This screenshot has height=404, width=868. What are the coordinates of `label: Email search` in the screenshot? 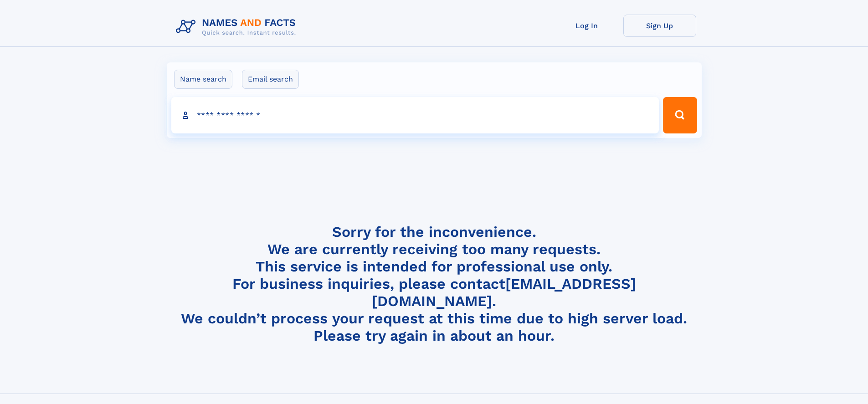 It's located at (270, 80).